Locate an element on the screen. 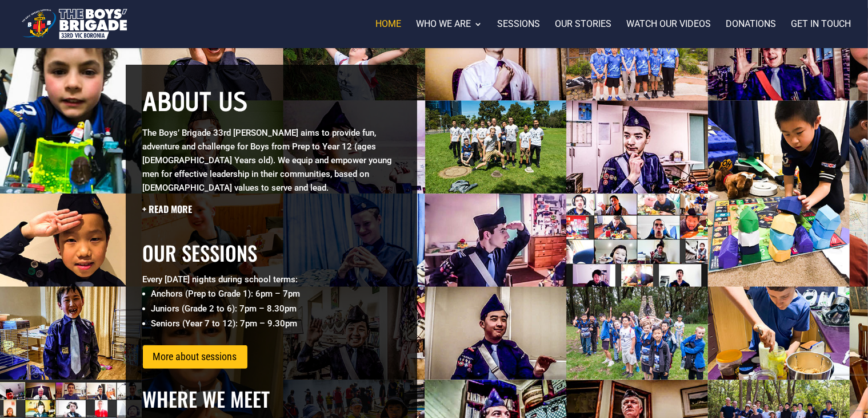  span: Where we meet is located at coordinates (207, 398).